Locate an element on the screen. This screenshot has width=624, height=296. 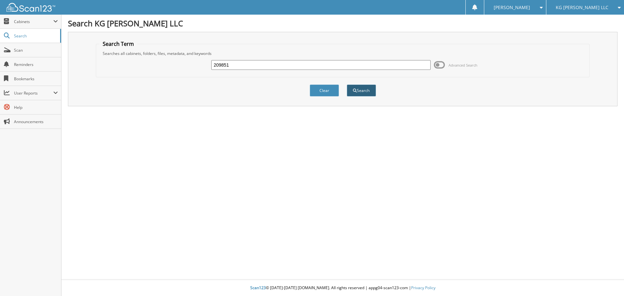
legend: Search Term is located at coordinates (118, 44).